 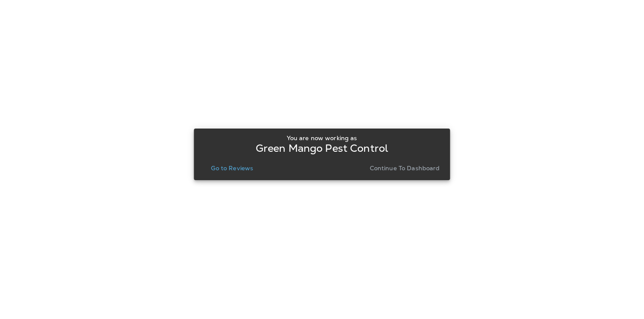 What do you see at coordinates (321, 138) in the screenshot?
I see `p: You are now working as` at bounding box center [321, 138].